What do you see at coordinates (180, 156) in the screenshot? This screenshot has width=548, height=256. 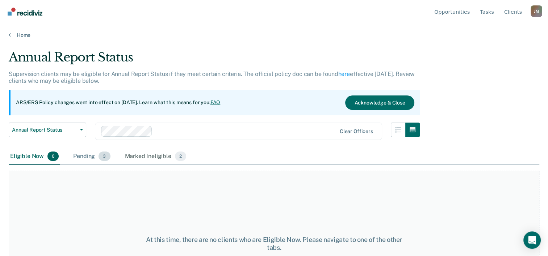 I see `span: 2` at bounding box center [180, 156].